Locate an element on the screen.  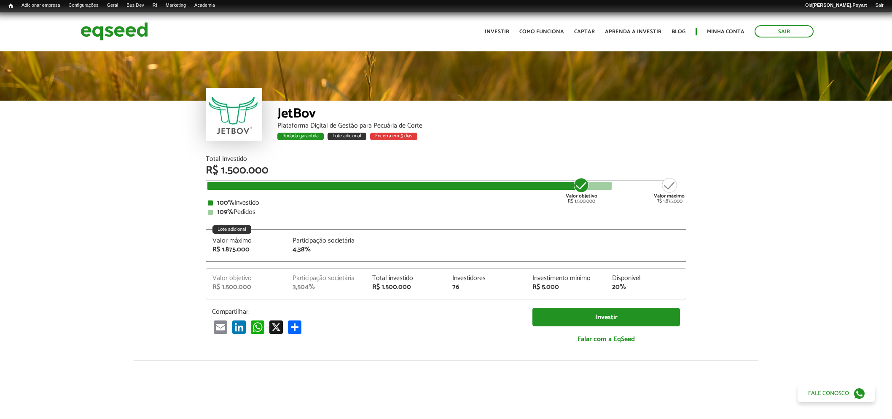
div: Investimento mínimo is located at coordinates (566, 279).